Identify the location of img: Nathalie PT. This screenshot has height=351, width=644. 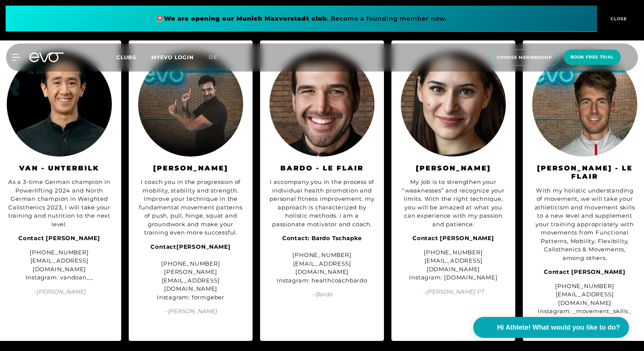
(454, 105).